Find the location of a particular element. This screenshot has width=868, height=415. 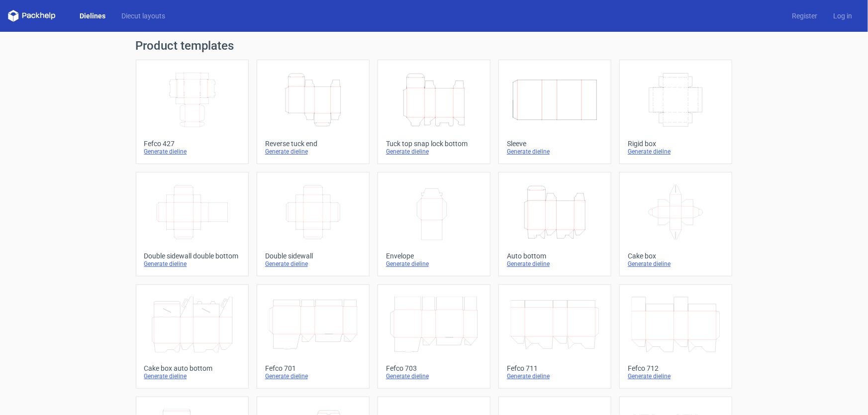

div: Rigid box is located at coordinates (675, 143).